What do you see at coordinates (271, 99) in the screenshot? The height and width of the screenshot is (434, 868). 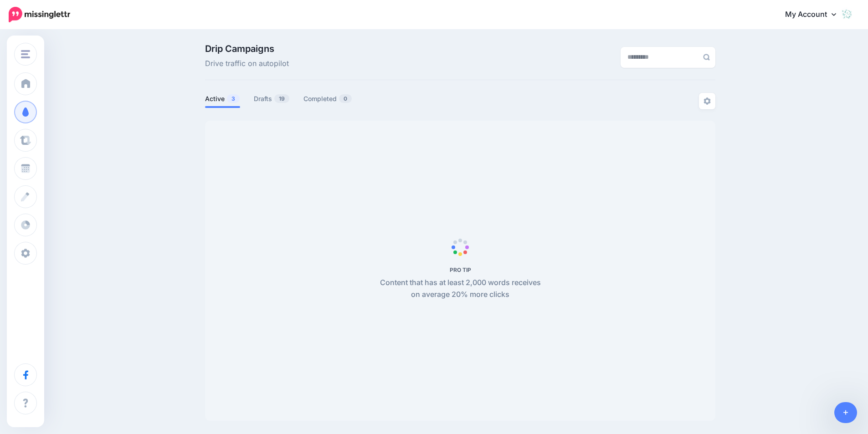 I see `a: Drafts19` at bounding box center [271, 99].